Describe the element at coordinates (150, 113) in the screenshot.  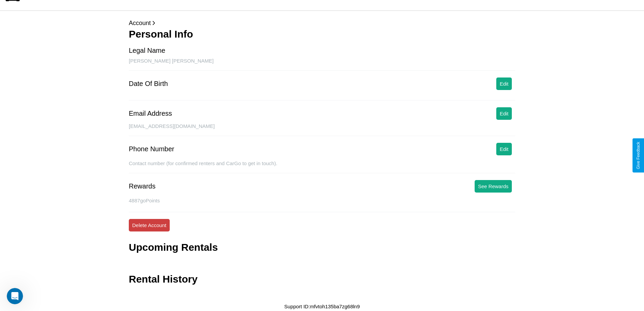
I see `div: Email Address` at that location.